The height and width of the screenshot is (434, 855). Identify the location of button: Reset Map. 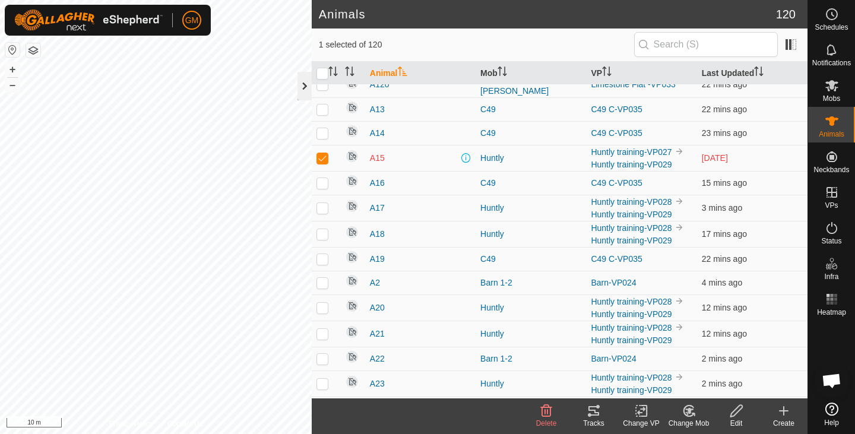
(12, 50).